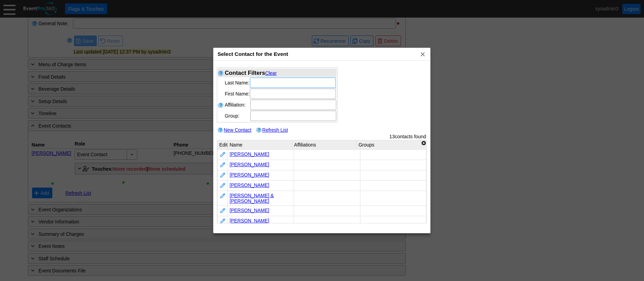  What do you see at coordinates (275, 130) in the screenshot?
I see `a: Refresh List` at bounding box center [275, 130].